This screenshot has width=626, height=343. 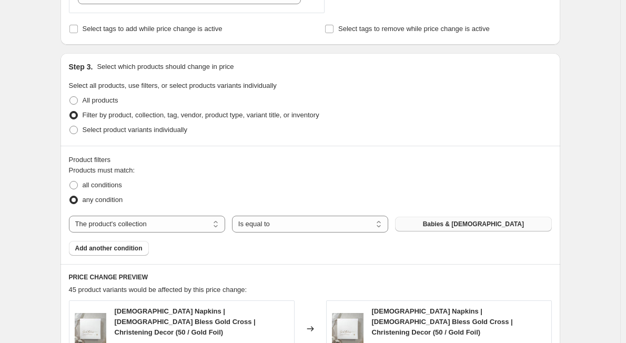 What do you see at coordinates (201, 115) in the screenshot?
I see `span: Filter by product, collection, tag, vendor, product type, variant title, or inventory` at bounding box center [201, 115].